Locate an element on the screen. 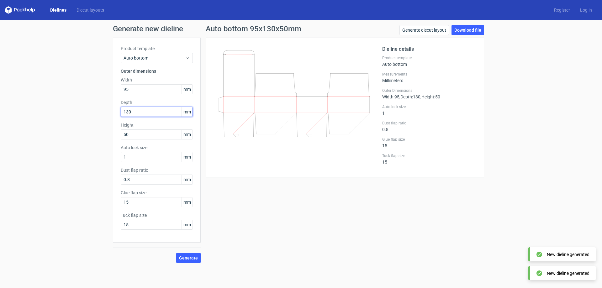  span: , Height : 50 is located at coordinates (430, 97).